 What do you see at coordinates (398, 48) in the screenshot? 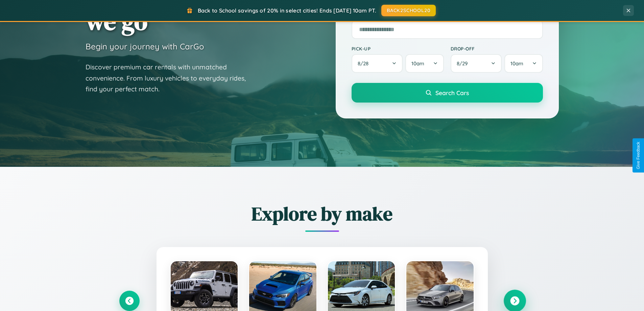
I see `label: Pick-up` at bounding box center [398, 48].